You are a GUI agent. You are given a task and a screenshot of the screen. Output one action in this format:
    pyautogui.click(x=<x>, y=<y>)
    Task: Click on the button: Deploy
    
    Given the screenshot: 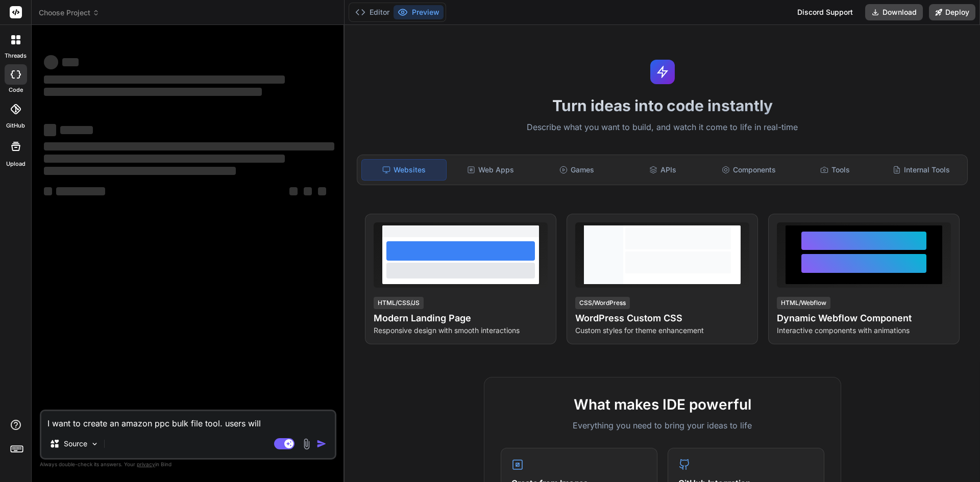 What is the action you would take?
    pyautogui.click(x=952, y=12)
    